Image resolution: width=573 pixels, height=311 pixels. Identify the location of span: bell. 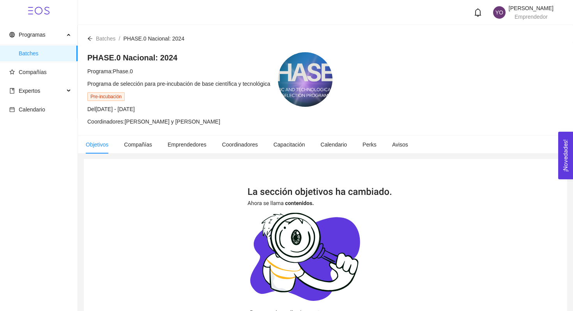
(478, 12).